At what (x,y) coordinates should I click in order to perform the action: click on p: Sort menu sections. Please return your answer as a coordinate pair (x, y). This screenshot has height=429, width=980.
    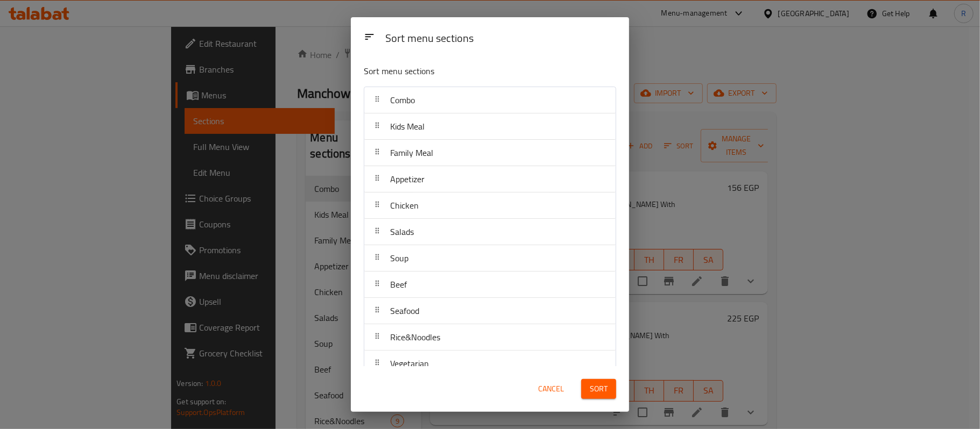
    Looking at the image, I should click on (464, 71).